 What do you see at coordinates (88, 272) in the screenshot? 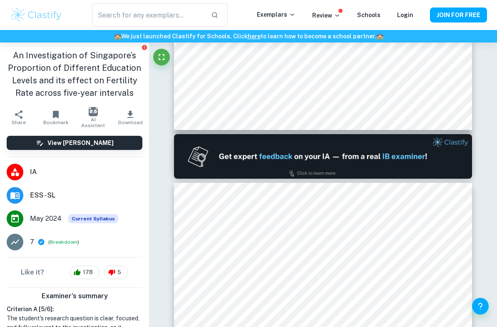
I see `span: 178` at bounding box center [88, 272].